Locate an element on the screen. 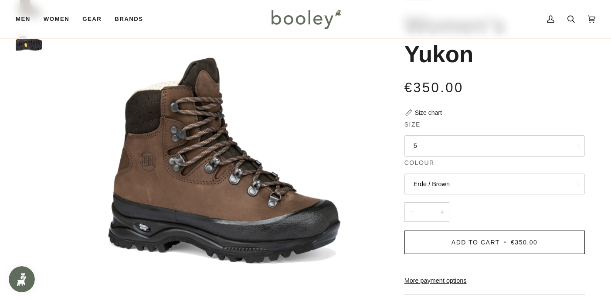 The width and height of the screenshot is (611, 301). span: Brands is located at coordinates (128, 19).